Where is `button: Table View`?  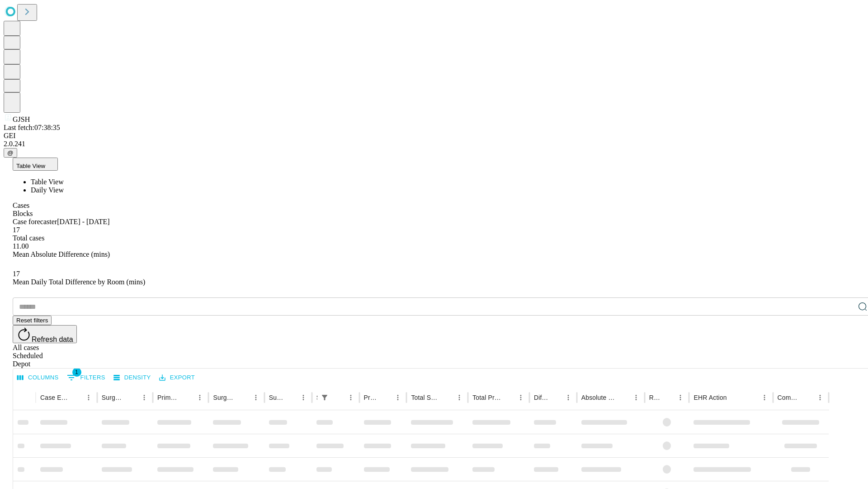
button: Table View is located at coordinates (35, 164).